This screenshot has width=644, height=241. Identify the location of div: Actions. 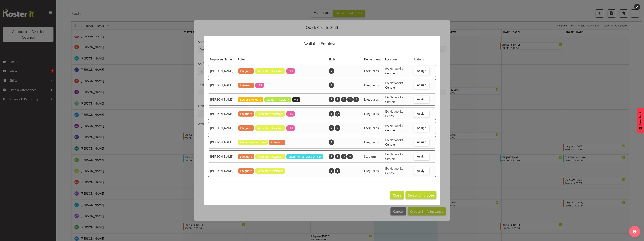
(421, 60).